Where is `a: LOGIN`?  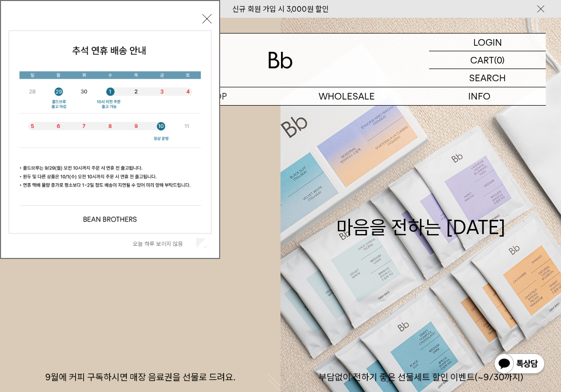
a: LOGIN is located at coordinates (488, 42).